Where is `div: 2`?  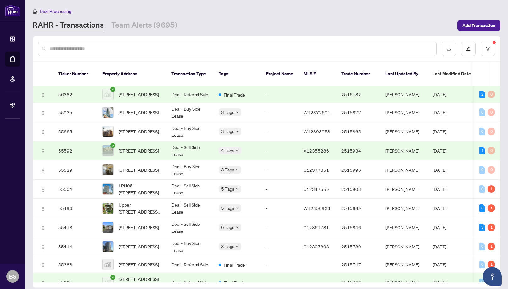 div: 2 is located at coordinates (482, 94).